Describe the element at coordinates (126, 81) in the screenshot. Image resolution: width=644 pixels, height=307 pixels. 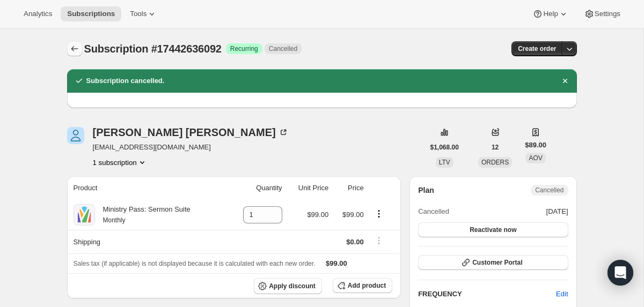
I see `h2: Subscription cancelled.` at that location.